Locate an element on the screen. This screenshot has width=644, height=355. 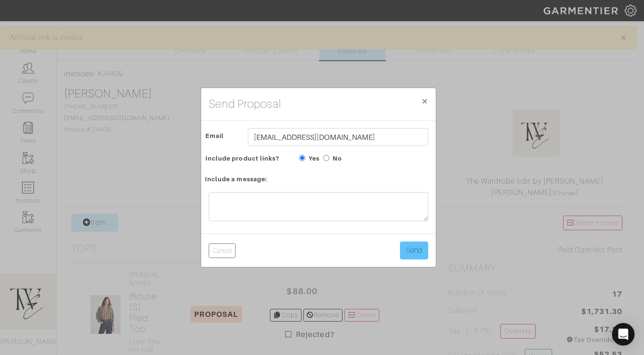
button: Send is located at coordinates (414, 250).